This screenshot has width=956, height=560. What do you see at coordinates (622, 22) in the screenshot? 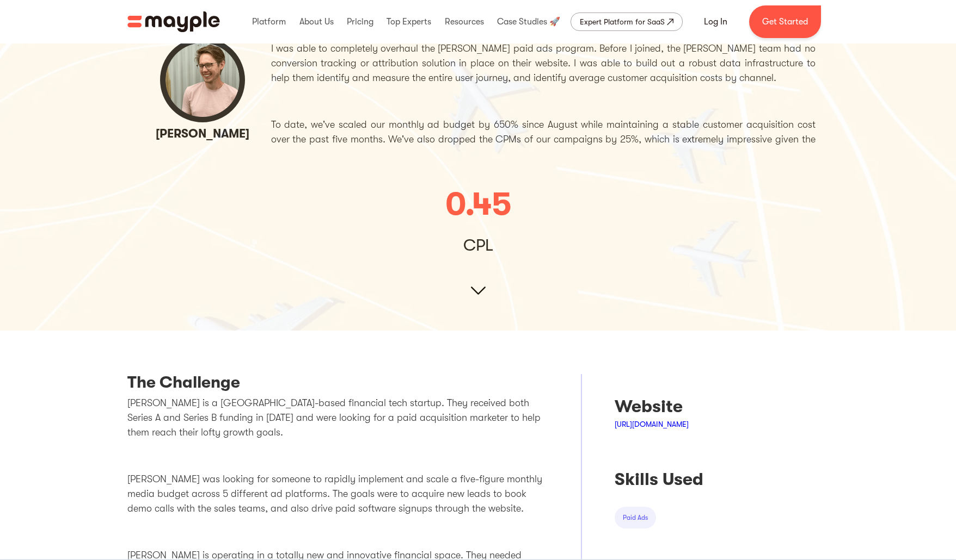
I see `div: Expert Platform for SaaS` at bounding box center [622, 22].